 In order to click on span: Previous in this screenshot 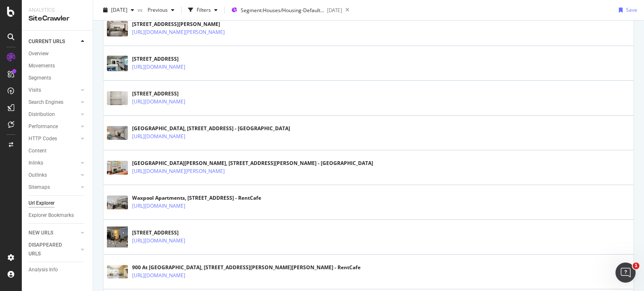, I will do `click(156, 10)`.